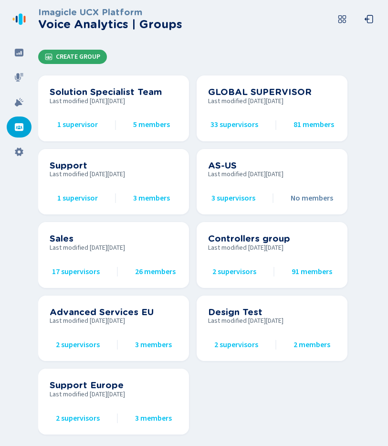 This screenshot has height=446, width=388. What do you see at coordinates (272, 312) in the screenshot?
I see `h3: Design Test` at bounding box center [272, 312].